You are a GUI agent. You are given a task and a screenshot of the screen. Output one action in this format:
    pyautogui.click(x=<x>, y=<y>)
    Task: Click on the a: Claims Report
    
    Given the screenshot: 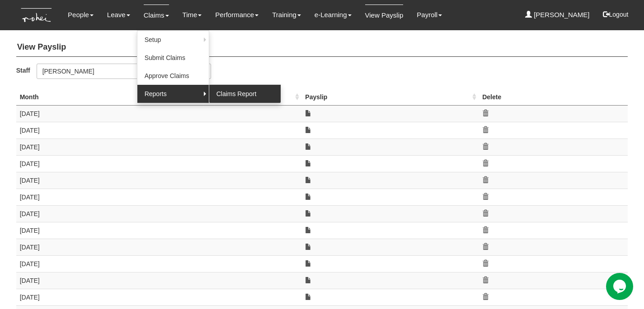 What is the action you would take?
    pyautogui.click(x=245, y=94)
    